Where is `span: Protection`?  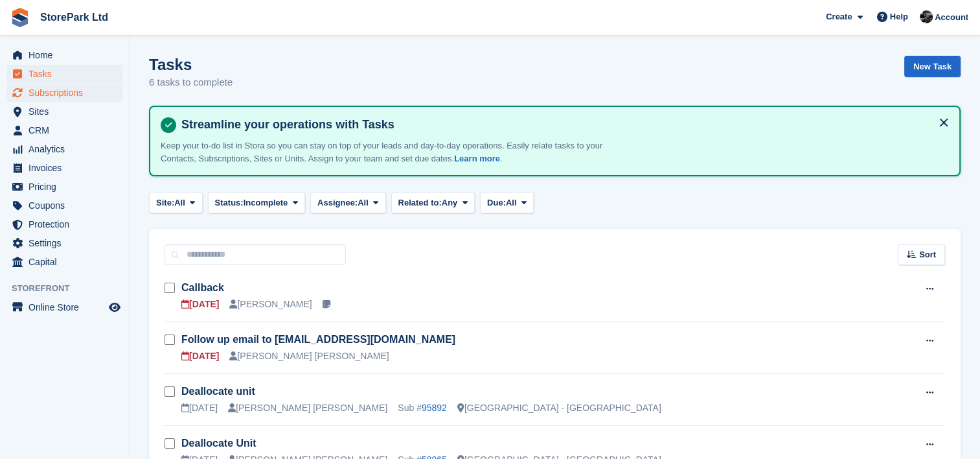
span: Protection is located at coordinates (68, 224).